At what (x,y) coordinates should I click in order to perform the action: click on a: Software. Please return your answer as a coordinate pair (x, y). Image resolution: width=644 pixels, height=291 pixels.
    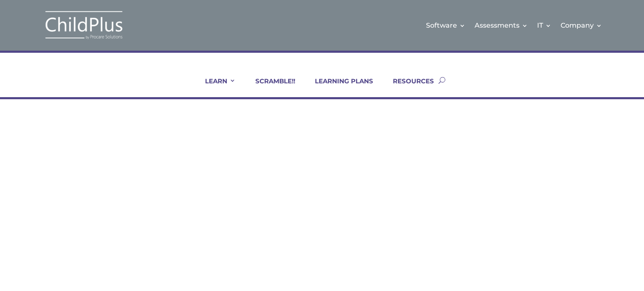
    Looking at the image, I should click on (445, 25).